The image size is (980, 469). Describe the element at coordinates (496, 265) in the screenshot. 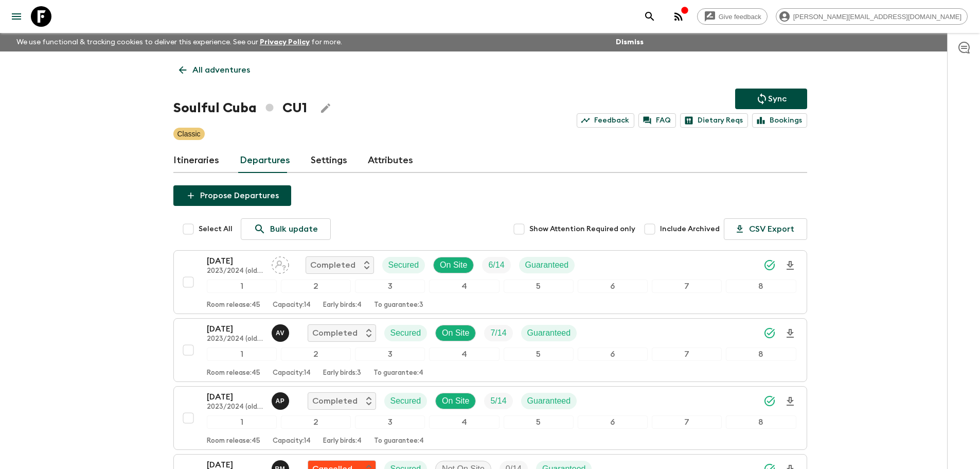

I see `p: 6 / 14` at that location.